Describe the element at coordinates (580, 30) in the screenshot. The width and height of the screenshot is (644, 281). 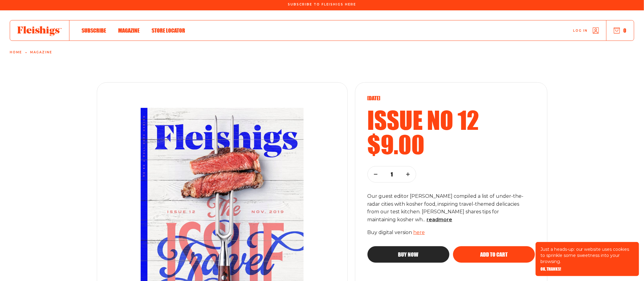
I see `span: Log in` at that location.